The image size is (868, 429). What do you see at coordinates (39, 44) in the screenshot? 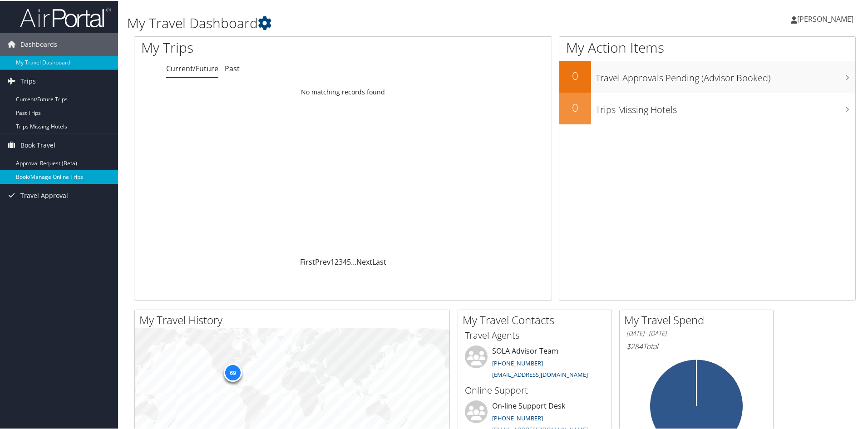
I see `span: Dashboards` at bounding box center [39, 44].